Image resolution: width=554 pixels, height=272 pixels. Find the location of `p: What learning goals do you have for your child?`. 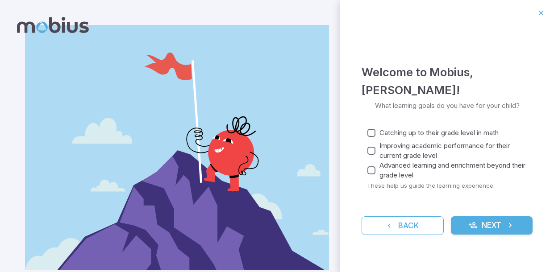

p: What learning goals do you have for your child? is located at coordinates (447, 106).